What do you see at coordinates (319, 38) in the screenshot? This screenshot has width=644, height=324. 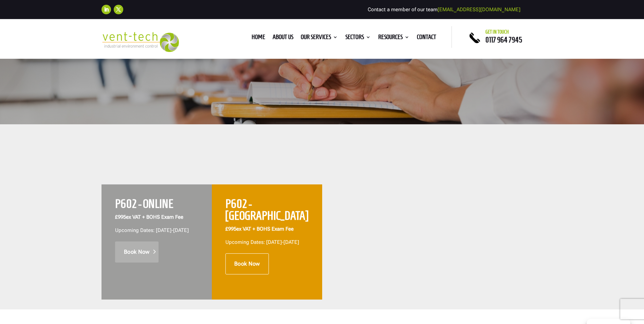 I see `a: Our Services` at bounding box center [319, 38].